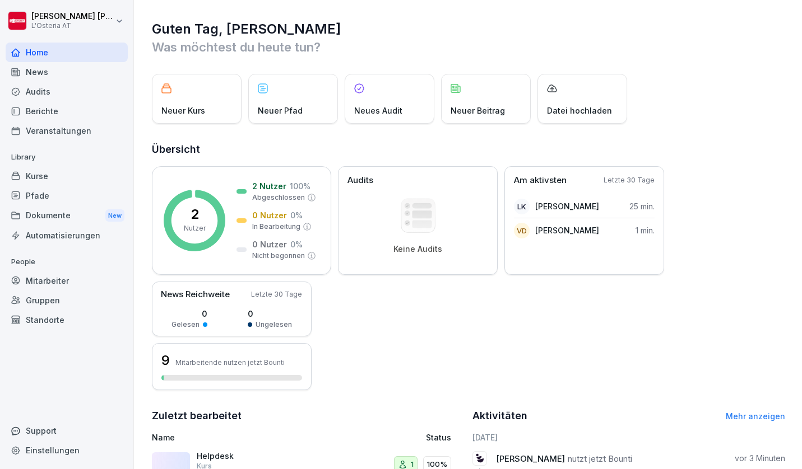 This screenshot has height=469, width=802. What do you see at coordinates (195, 295) in the screenshot?
I see `p: News Reichweite` at bounding box center [195, 295].